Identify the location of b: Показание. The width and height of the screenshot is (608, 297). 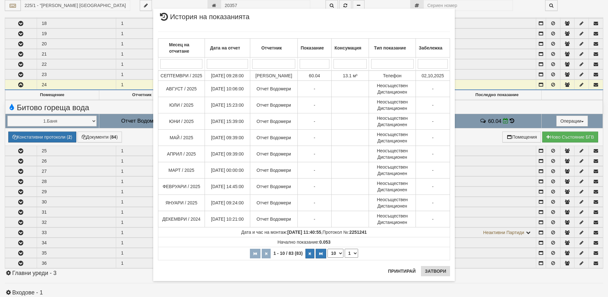
(312, 48).